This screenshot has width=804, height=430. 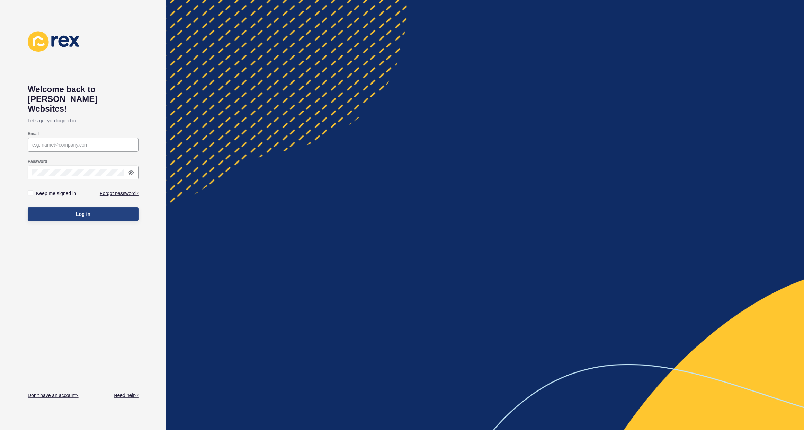 I want to click on label: Keep me signed in, so click(x=56, y=193).